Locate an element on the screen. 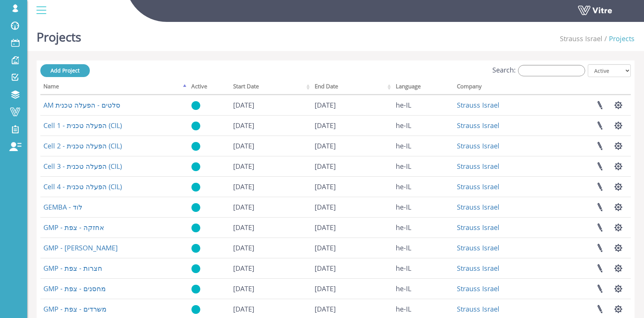  th: Language is located at coordinates (423, 88).